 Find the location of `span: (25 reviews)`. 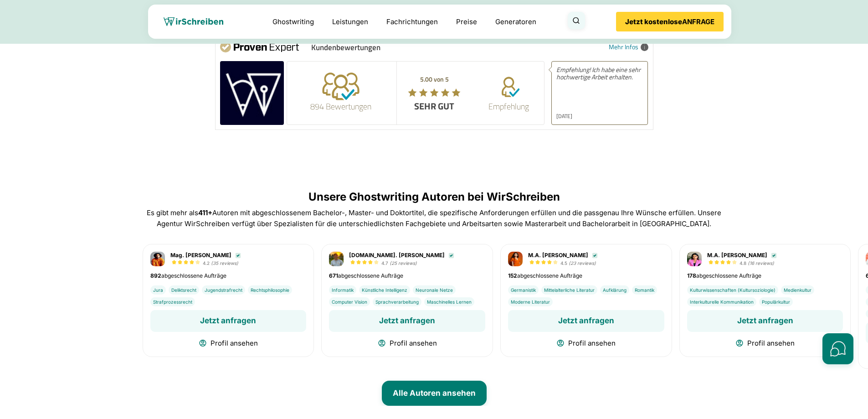

span: (25 reviews) is located at coordinates (404, 263).